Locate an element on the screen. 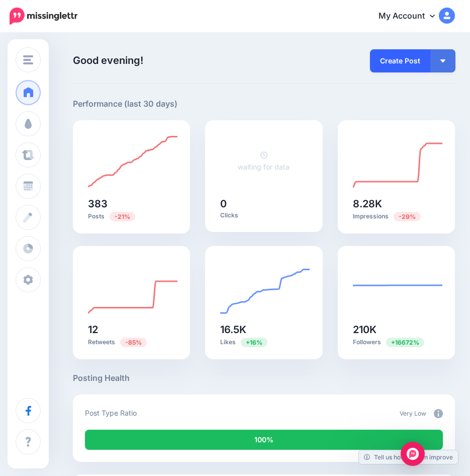  span: Previous period: 486 is located at coordinates (122, 216).